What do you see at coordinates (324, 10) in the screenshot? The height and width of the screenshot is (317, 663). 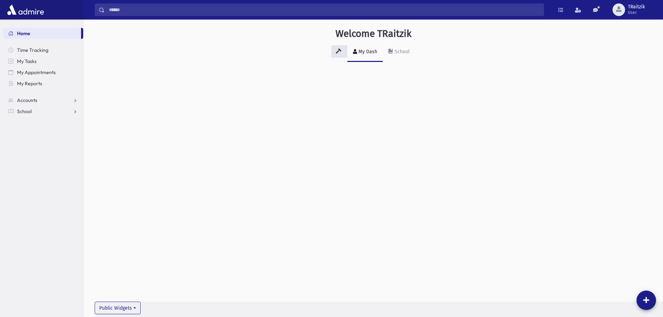 I see `input: Search` at bounding box center [324, 10].